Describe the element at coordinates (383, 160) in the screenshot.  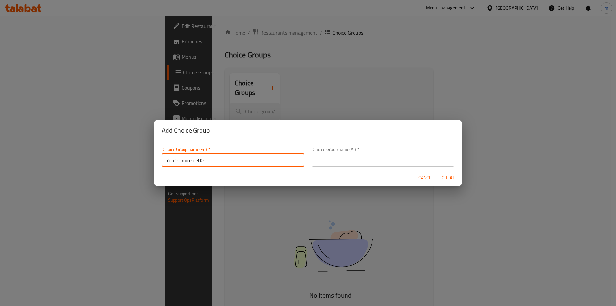
I see `input: Please enter Choice Group name(ar)` at that location.